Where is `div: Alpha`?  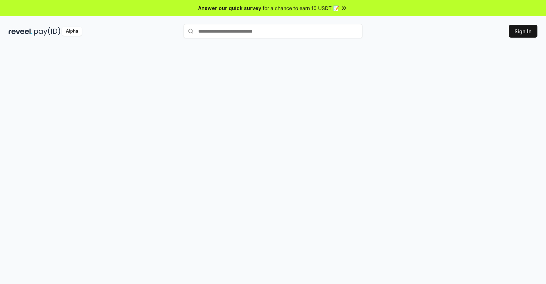 div: Alpha is located at coordinates (72, 31).